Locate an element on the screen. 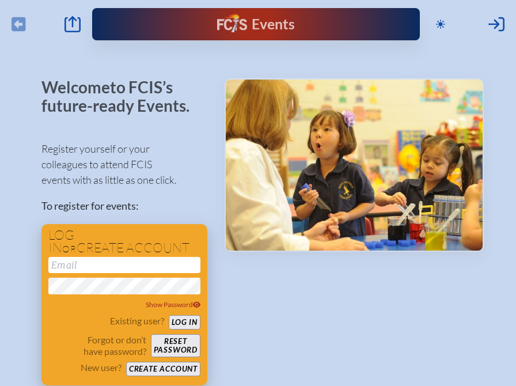  img: Events is located at coordinates (354, 165).